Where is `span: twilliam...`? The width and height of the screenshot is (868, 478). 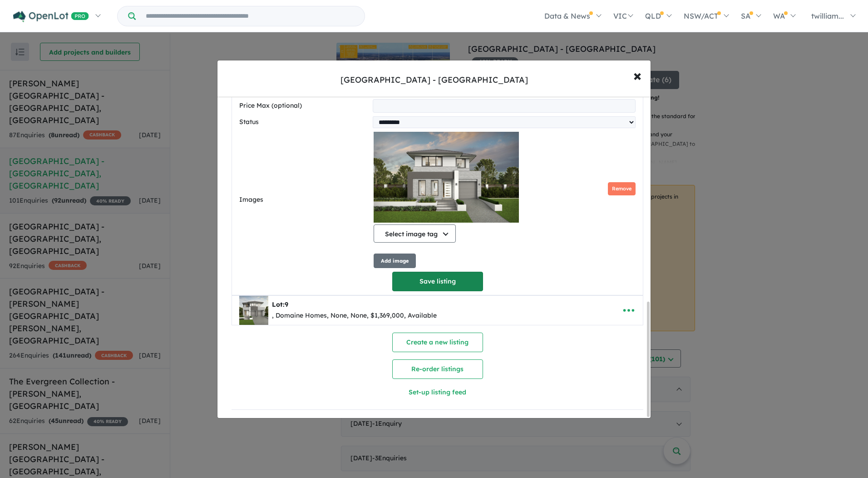
span: twilliam... is located at coordinates (827, 16).